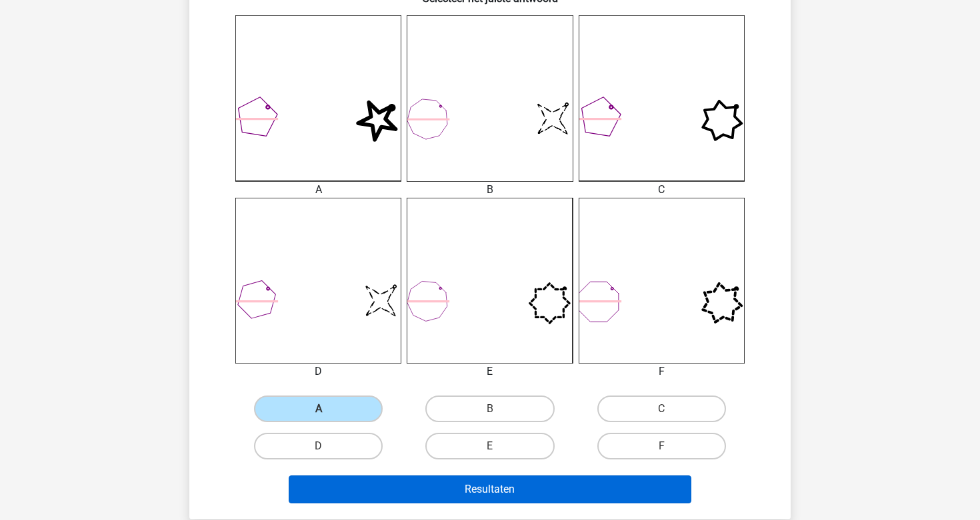  I want to click on label: F, so click(661, 447).